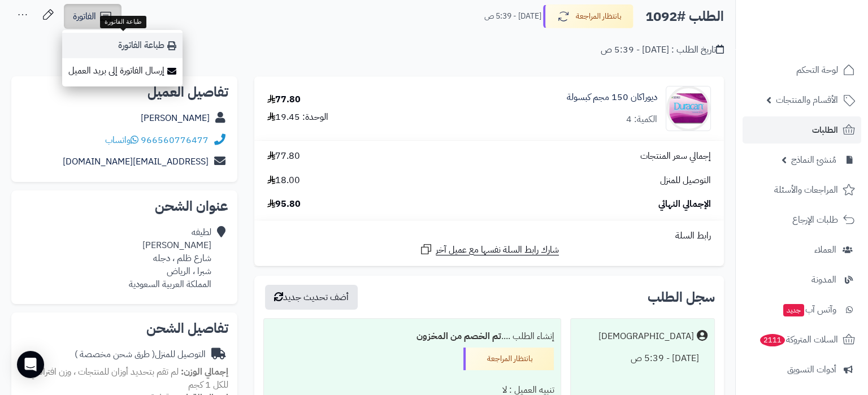 The height and width of the screenshot is (395, 868). What do you see at coordinates (458, 337) in the screenshot?
I see `b: تم الخصم من المخزون` at bounding box center [458, 337].